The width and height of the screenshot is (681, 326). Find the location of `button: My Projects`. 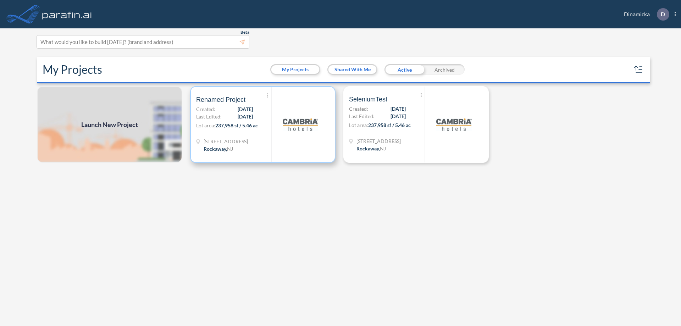

button: My Projects is located at coordinates (295, 70).